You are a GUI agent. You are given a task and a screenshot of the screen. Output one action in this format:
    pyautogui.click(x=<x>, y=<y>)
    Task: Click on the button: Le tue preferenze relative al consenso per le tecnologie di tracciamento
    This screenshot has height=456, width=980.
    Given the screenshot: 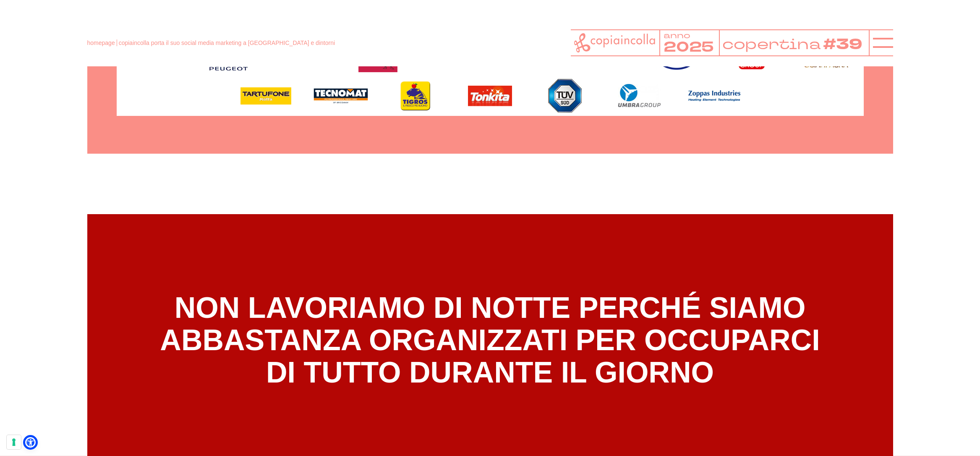 What is the action you would take?
    pyautogui.click(x=14, y=442)
    